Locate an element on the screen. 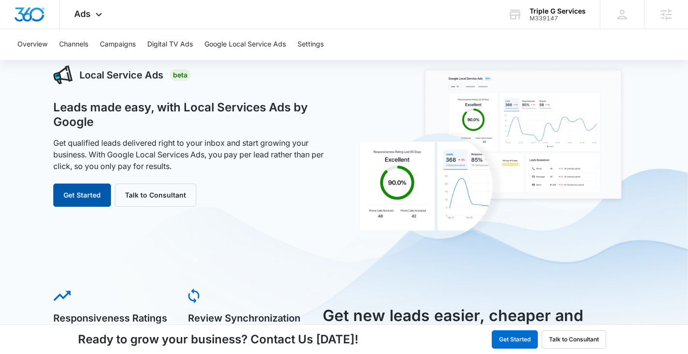 The image size is (688, 354). div: account name is located at coordinates (558, 11).